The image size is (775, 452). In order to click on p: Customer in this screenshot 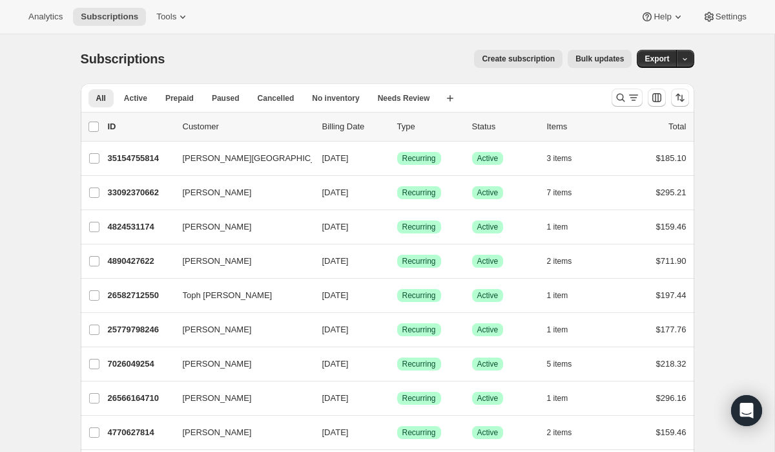, I will do `click(247, 127)`.